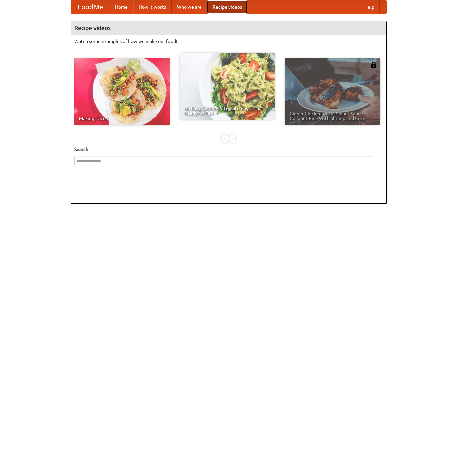  What do you see at coordinates (152, 7) in the screenshot?
I see `a: How it works` at bounding box center [152, 7].